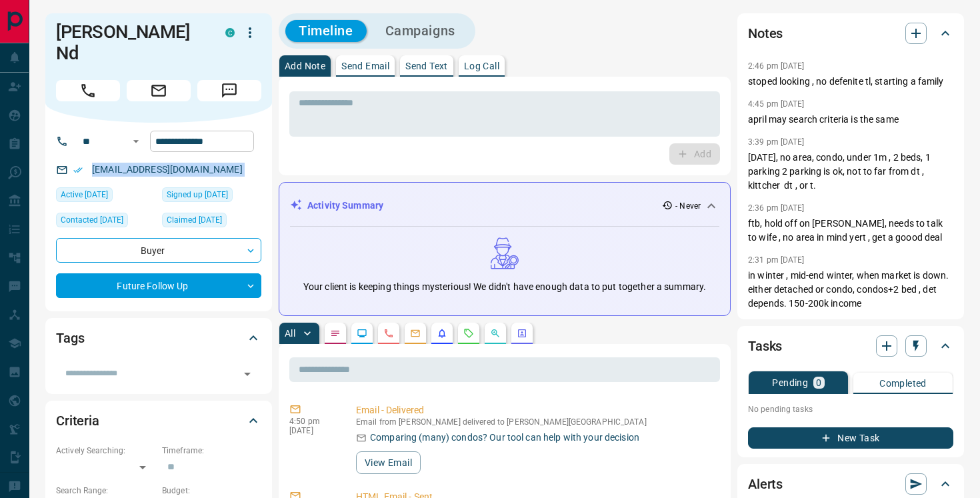 Image resolution: width=980 pixels, height=498 pixels. Describe the element at coordinates (496, 334) in the screenshot. I see `svg: Opportunities` at that location.